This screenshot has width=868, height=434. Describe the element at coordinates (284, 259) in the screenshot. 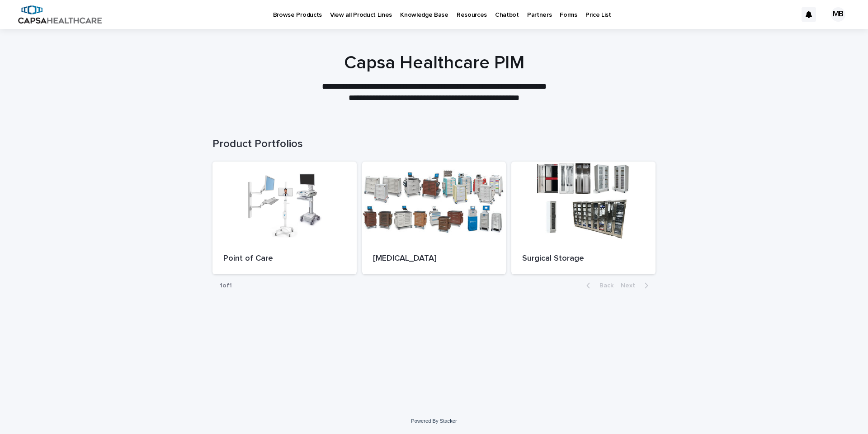

I see `p: Point of Care` at that location.